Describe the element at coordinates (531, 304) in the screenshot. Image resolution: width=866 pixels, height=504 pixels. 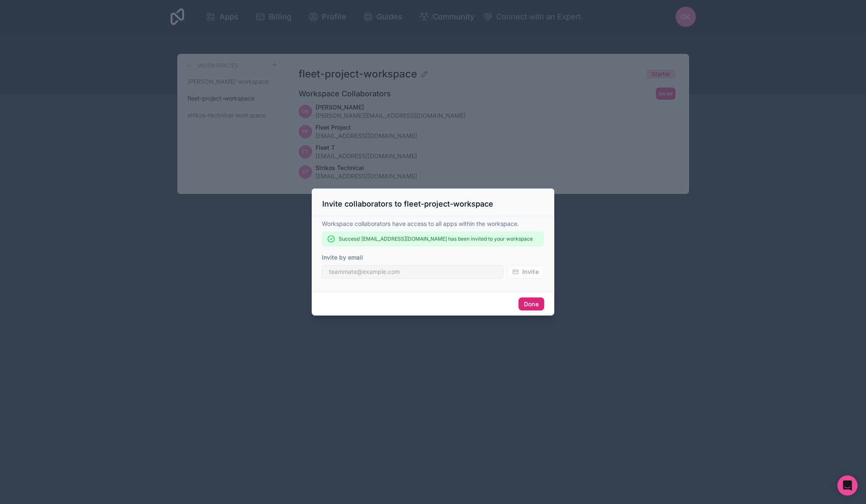
I see `button: Done` at that location.